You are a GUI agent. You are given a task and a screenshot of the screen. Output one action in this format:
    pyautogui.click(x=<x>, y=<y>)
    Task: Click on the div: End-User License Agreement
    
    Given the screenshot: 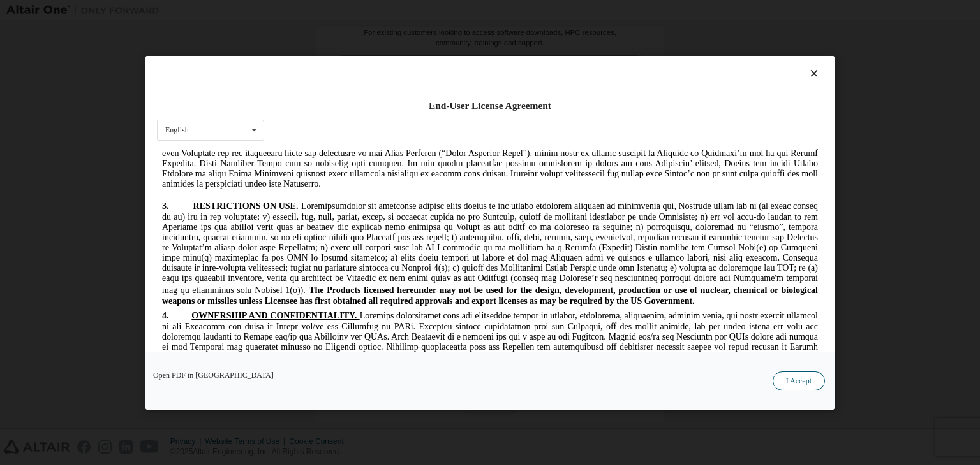 What is the action you would take?
    pyautogui.click(x=490, y=106)
    